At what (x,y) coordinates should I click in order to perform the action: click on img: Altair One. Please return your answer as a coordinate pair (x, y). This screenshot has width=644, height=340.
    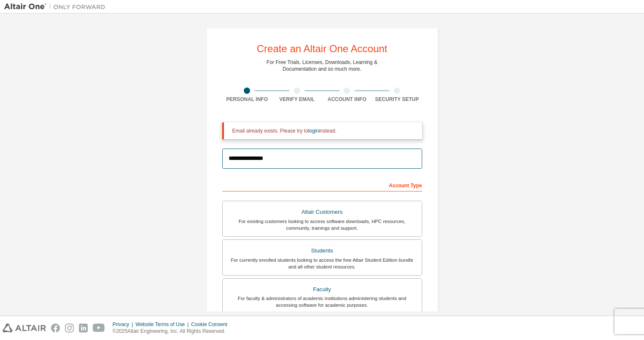
    Looking at the image, I should click on (57, 7).